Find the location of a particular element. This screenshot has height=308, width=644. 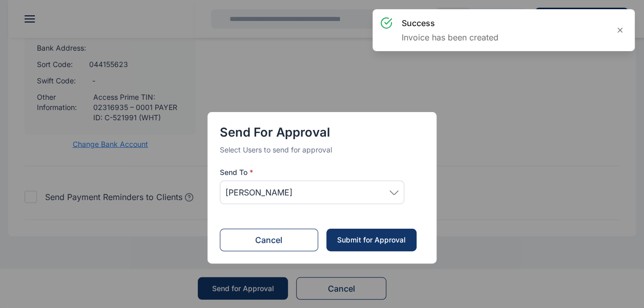

button: Cancel is located at coordinates (269, 240).